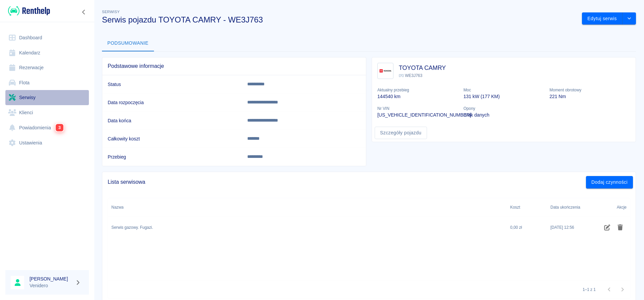 This screenshot has width=644, height=300. I want to click on h6: Status, so click(172, 84).